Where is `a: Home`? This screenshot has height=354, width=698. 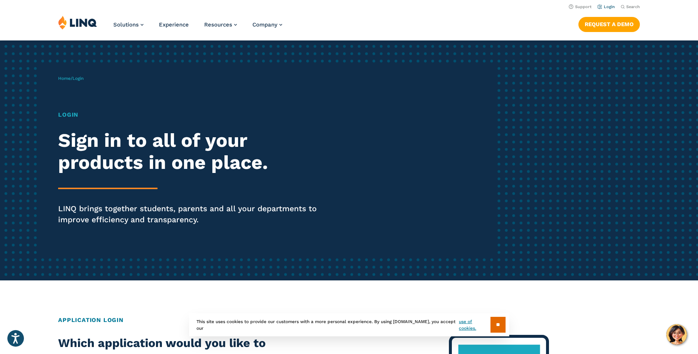 a: Home is located at coordinates (64, 78).